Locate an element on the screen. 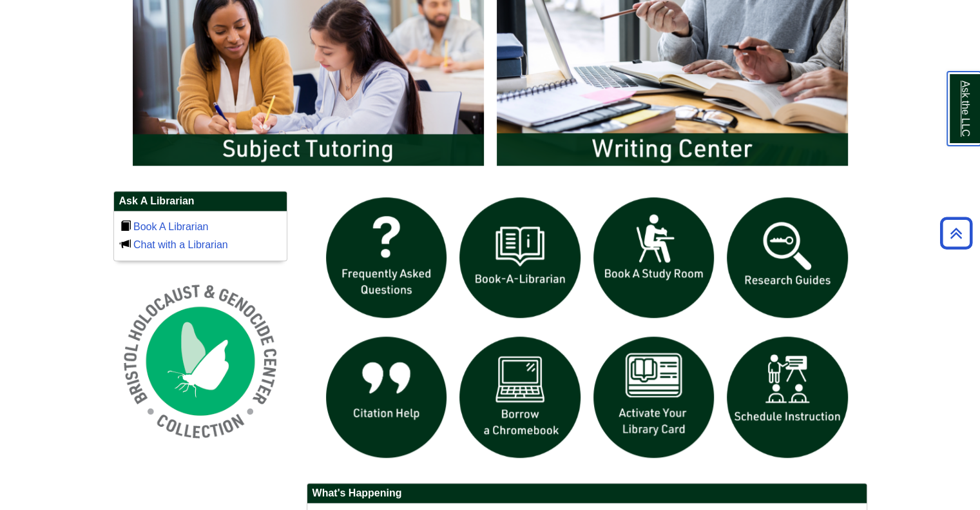  h2: What's Happening is located at coordinates (587, 493).